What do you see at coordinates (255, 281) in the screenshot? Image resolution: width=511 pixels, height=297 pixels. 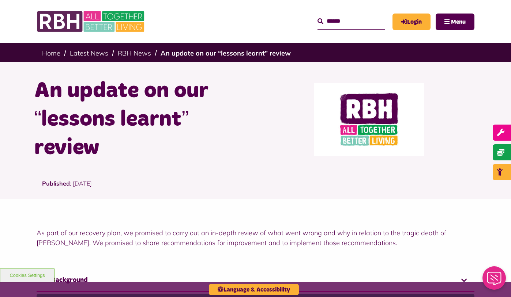 I see `a: Background` at bounding box center [255, 281].